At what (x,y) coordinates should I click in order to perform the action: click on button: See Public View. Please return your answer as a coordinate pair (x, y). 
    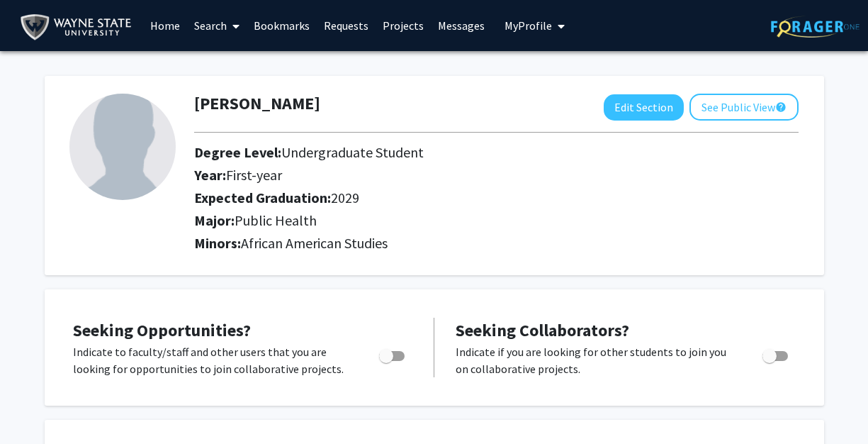
    Looking at the image, I should click on (744, 107).